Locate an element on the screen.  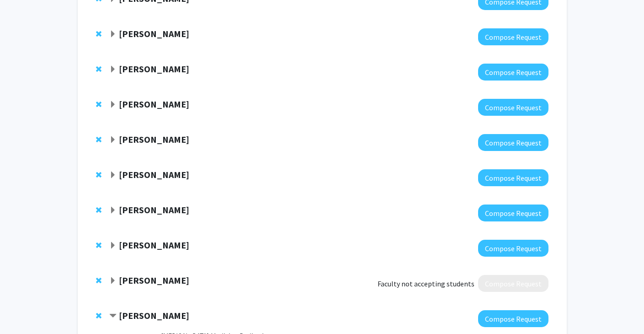
button: Compose Request to Michael Osmanski is located at coordinates (513, 107).